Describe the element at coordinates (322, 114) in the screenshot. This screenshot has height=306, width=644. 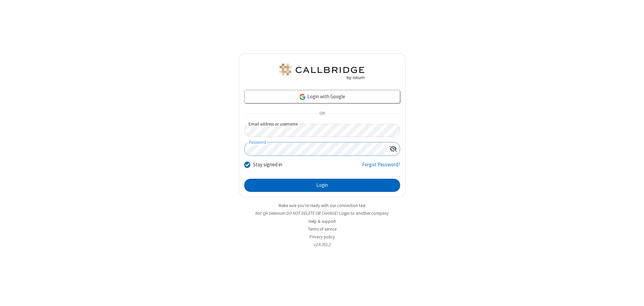
I see `span: OR` at that location.